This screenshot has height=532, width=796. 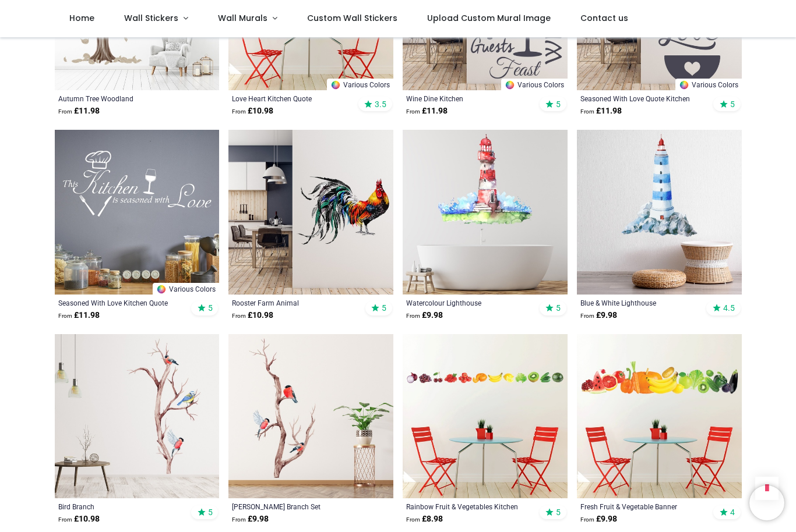 I want to click on a: Wine Dine Kitchen, so click(x=469, y=99).